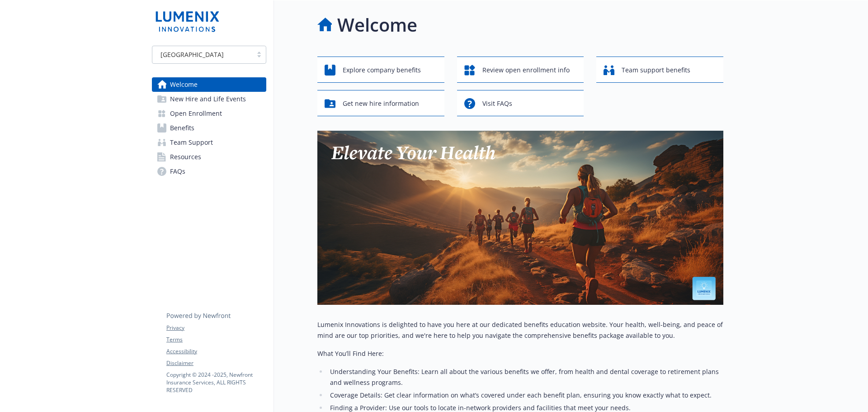 Image resolution: width=868 pixels, height=412 pixels. Describe the element at coordinates (381, 69) in the screenshot. I see `button: Explore company benefits` at that location.